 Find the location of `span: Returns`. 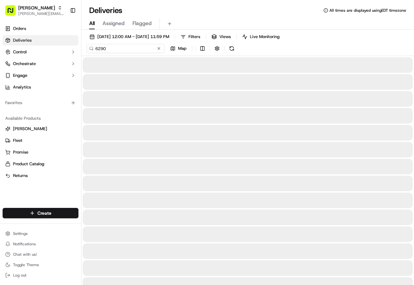

span: Returns is located at coordinates (20, 176).